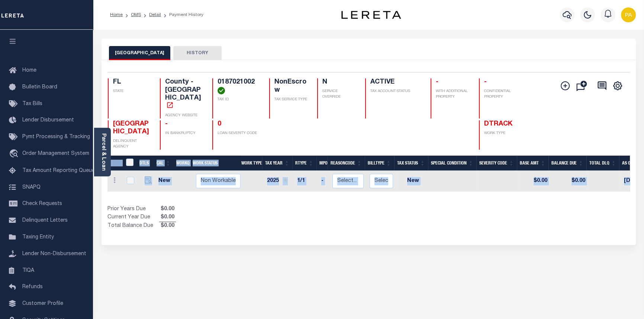  Describe the element at coordinates (239, 86) in the screenshot. I see `h4: 0187021002` at that location.